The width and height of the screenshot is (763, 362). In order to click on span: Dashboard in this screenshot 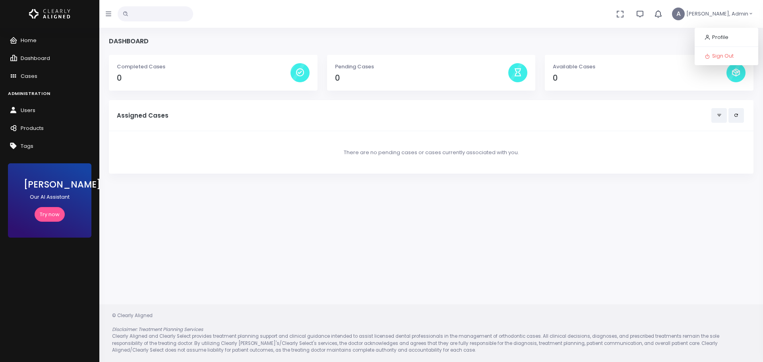, I will do `click(35, 58)`.